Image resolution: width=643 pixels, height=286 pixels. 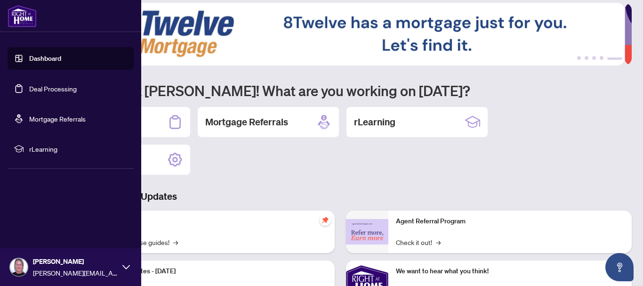 What do you see at coordinates (337, 34) in the screenshot?
I see `img: Slide 4` at bounding box center [337, 34].